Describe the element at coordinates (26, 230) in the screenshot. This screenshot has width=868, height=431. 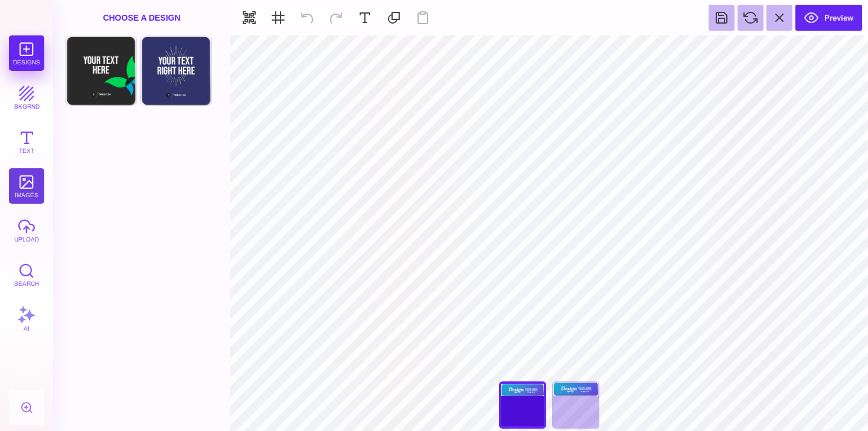
I see `button: upload` at that location.